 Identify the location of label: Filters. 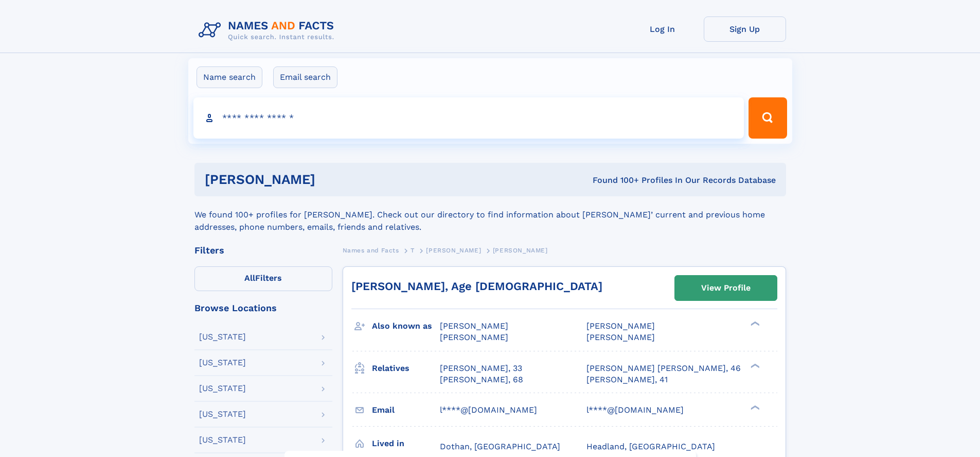
(263, 279).